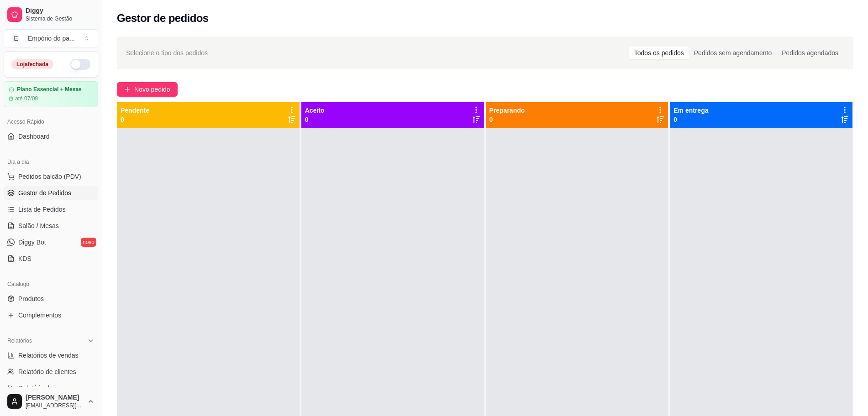 This screenshot has width=868, height=416. What do you see at coordinates (50, 388) in the screenshot?
I see `a: Relatório de mesas` at bounding box center [50, 388].